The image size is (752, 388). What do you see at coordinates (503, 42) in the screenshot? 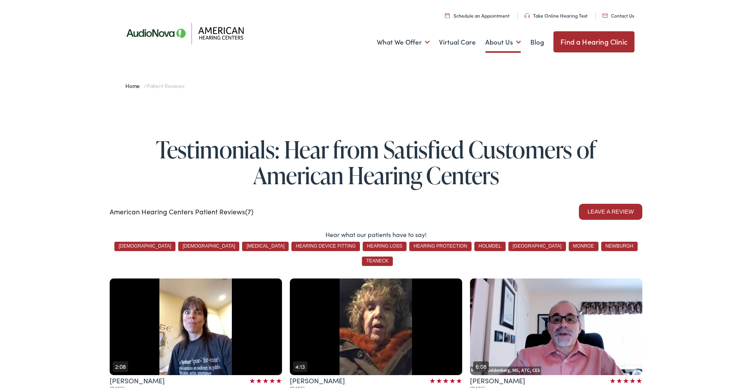
I see `a: About Us` at bounding box center [503, 42].